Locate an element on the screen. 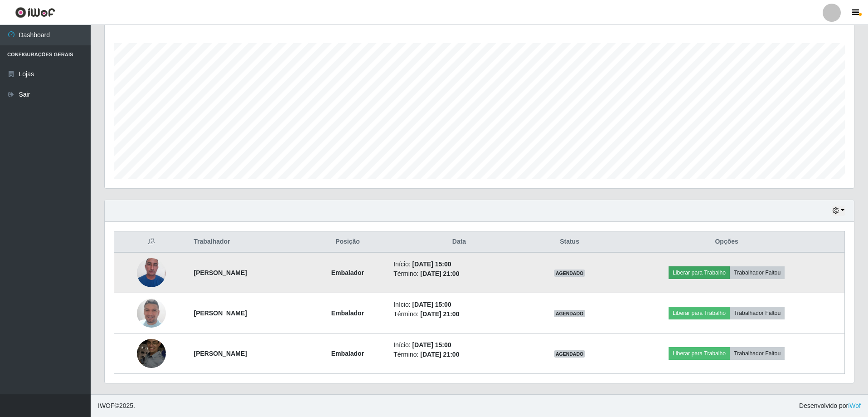  th: Trabalhador is located at coordinates (247, 241).